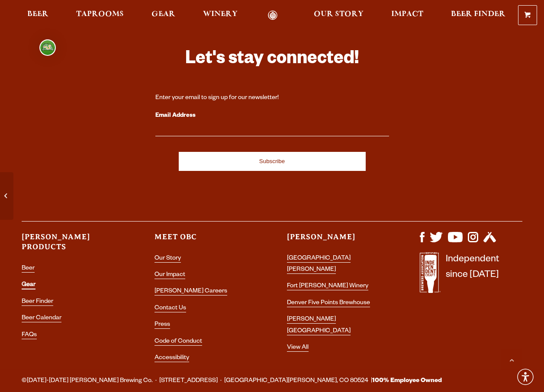 The height and width of the screenshot is (392, 544). Describe the element at coordinates (338, 15) in the screenshot. I see `span: Our Story` at that location.